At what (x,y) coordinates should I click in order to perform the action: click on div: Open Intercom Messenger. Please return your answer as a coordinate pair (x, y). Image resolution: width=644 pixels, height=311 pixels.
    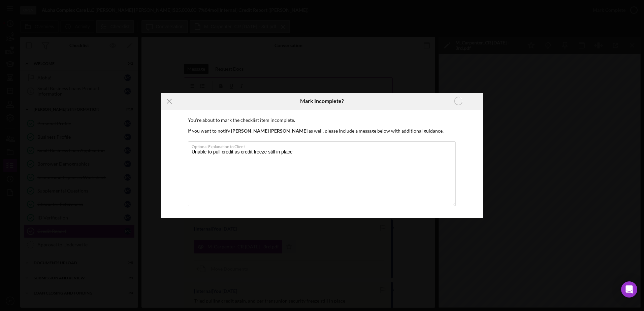
    Looking at the image, I should click on (629, 290).